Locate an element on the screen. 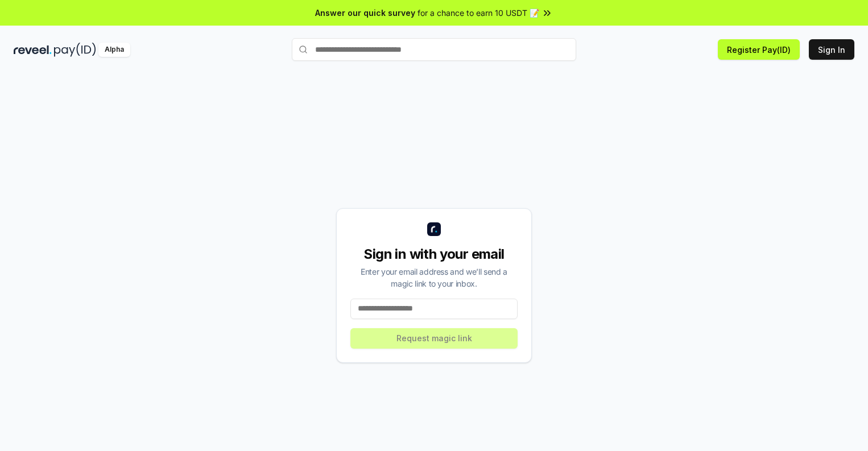  img: logo_small is located at coordinates (434, 229).